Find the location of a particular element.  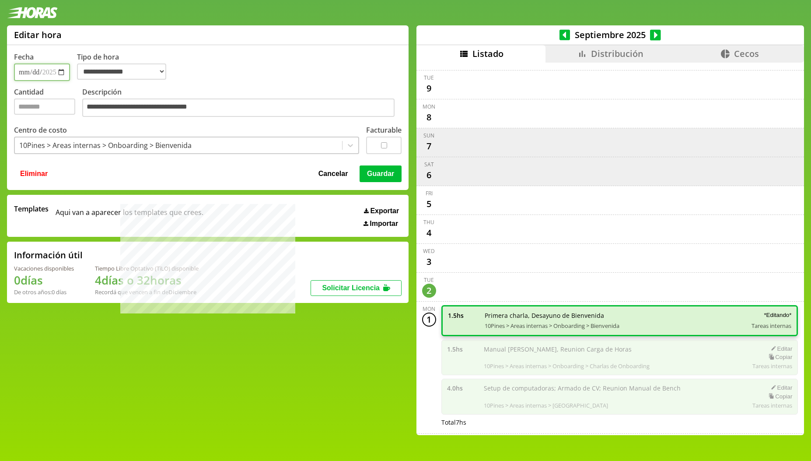

div: De otros años: 0 días is located at coordinates (44, 292).